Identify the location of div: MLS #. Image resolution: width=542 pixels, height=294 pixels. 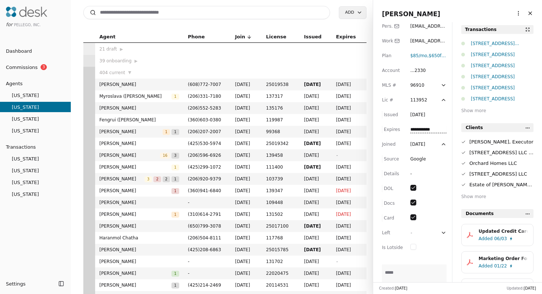
(392, 85).